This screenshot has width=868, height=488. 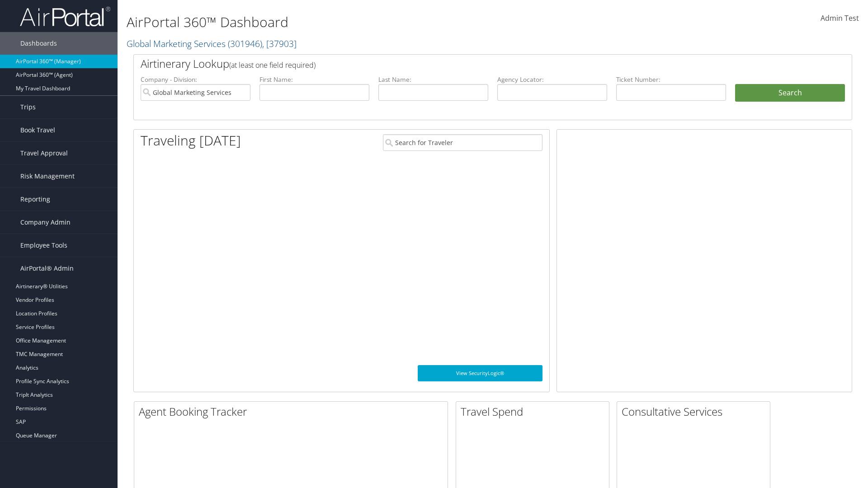 I want to click on label: Company - Division:, so click(x=195, y=79).